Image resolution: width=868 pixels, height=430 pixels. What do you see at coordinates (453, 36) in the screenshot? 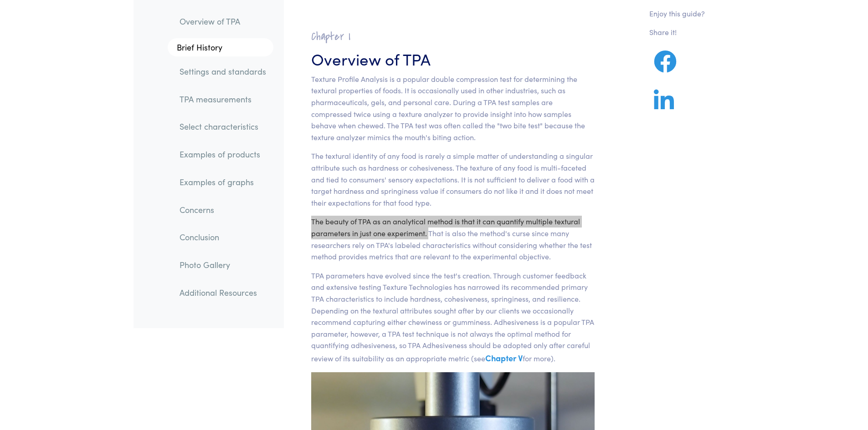
I see `h2: Chapter I` at bounding box center [453, 36].